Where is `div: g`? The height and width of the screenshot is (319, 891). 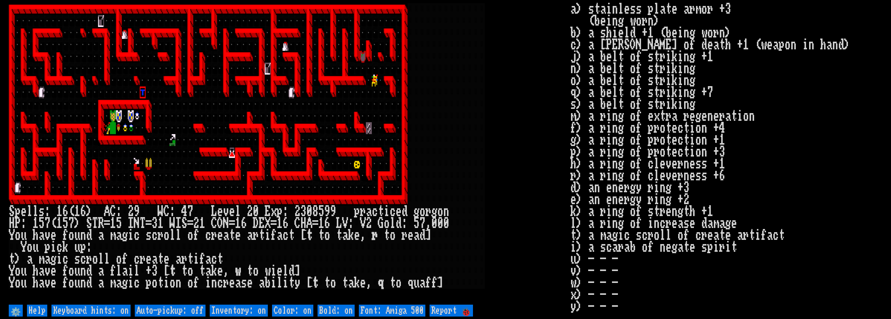 div: g is located at coordinates (125, 283).